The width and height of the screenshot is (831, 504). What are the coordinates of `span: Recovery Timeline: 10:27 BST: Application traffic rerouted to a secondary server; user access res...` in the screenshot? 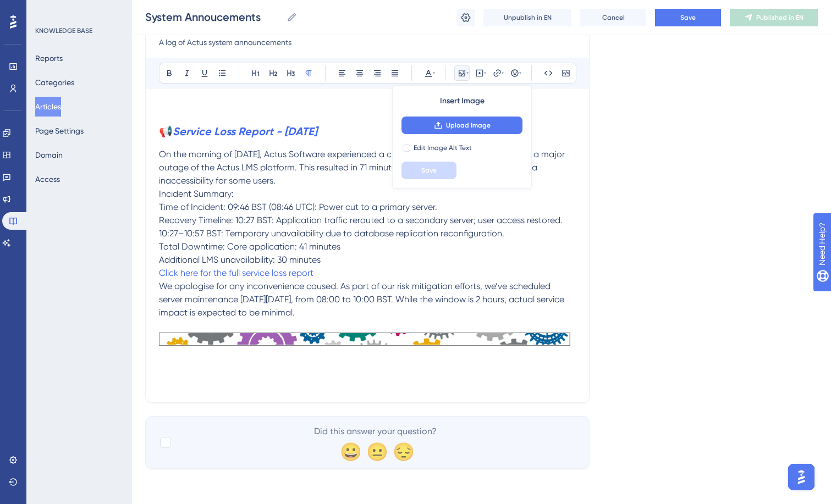 It's located at (362, 226).